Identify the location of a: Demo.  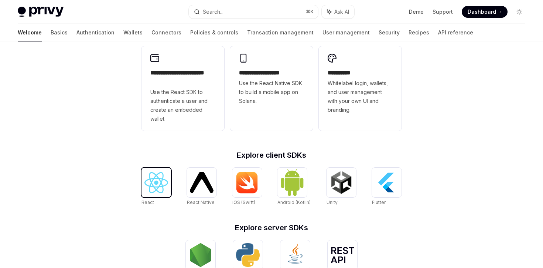
(416, 12).